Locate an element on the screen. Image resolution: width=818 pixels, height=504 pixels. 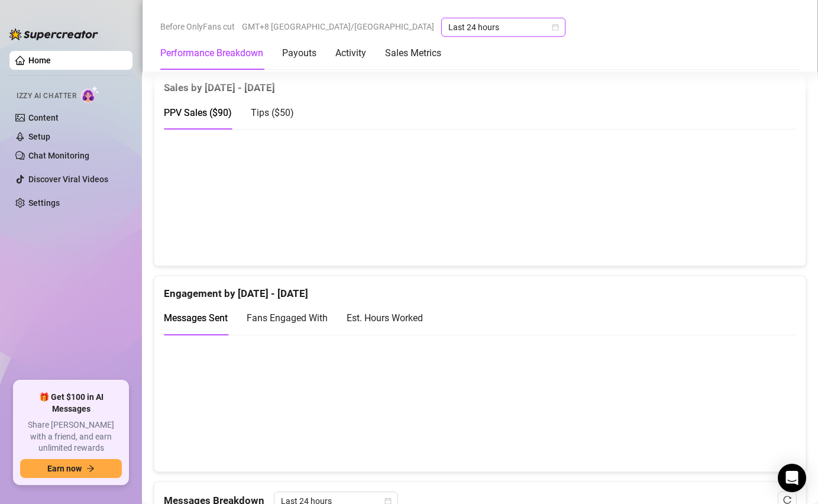
span: reload is located at coordinates (787, 500).